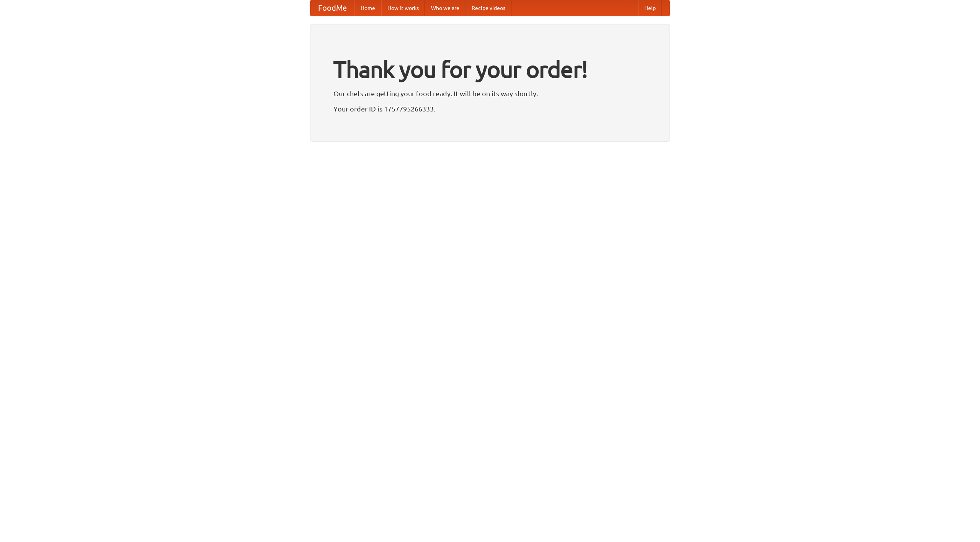 Image resolution: width=980 pixels, height=542 pixels. Describe the element at coordinates (650, 8) in the screenshot. I see `a: Help` at that location.